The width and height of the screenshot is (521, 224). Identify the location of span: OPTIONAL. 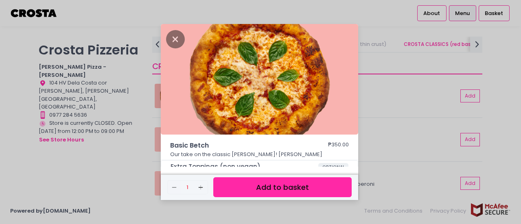
(334, 167).